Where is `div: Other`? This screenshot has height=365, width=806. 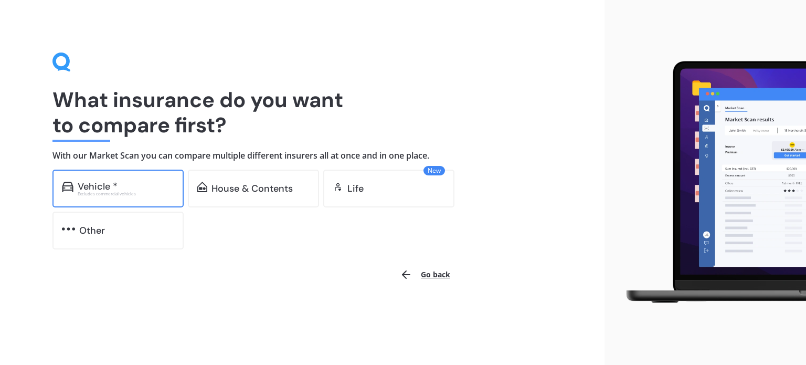
div: Other is located at coordinates (92, 230).